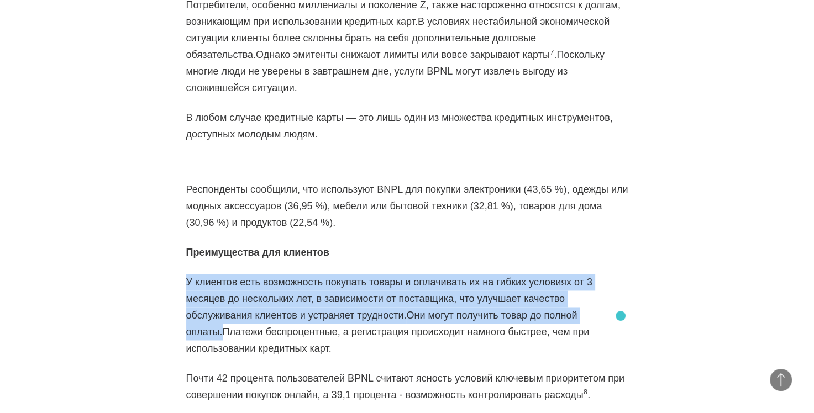 Image resolution: width=814 pixels, height=413 pixels. Describe the element at coordinates (552, 52) in the screenshot. I see `ya-tr-span: 7` at that location.